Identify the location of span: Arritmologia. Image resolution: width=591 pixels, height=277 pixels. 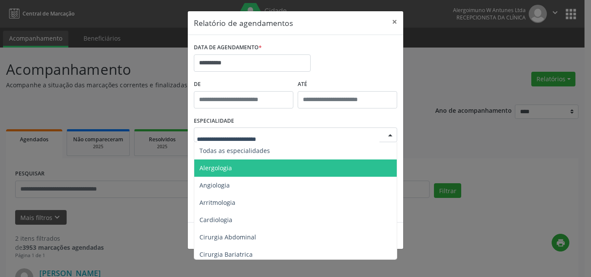
(217, 203).